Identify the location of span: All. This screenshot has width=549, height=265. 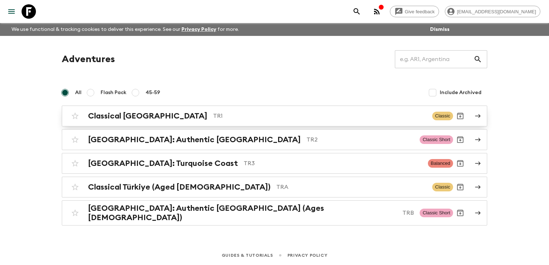
(78, 93).